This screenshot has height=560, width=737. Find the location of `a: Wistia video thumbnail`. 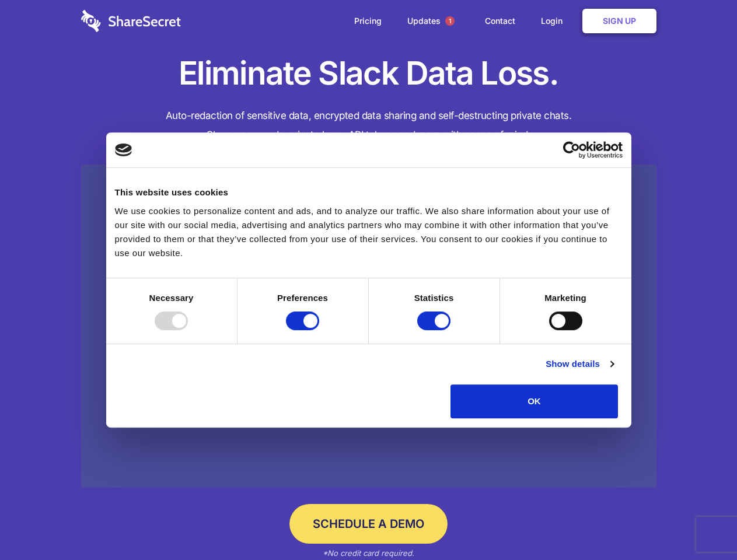

a: Wistia video thumbnail is located at coordinates (369, 326).